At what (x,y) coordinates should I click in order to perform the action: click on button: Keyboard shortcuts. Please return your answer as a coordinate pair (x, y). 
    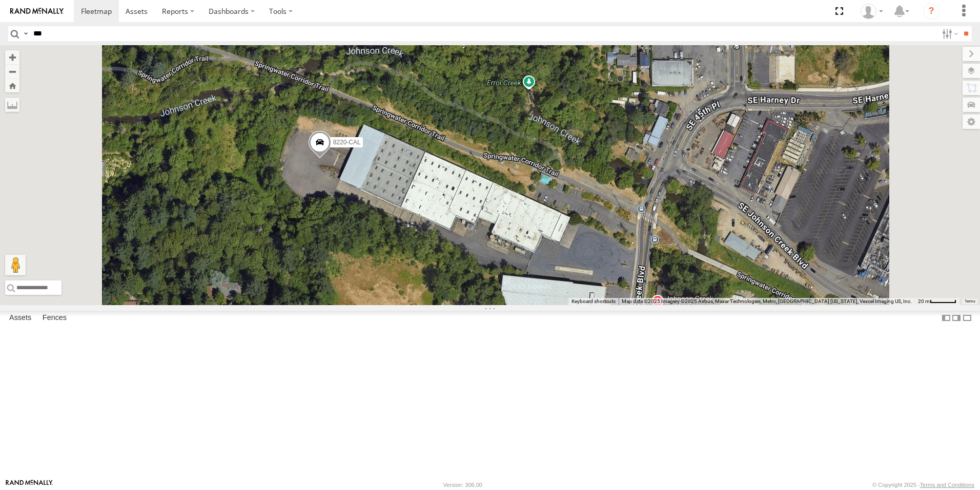
    Looking at the image, I should click on (594, 302).